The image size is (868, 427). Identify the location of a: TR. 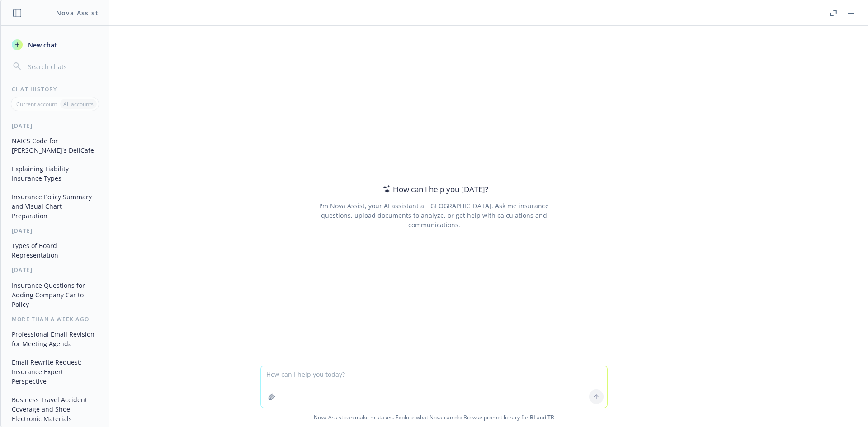
(551, 417).